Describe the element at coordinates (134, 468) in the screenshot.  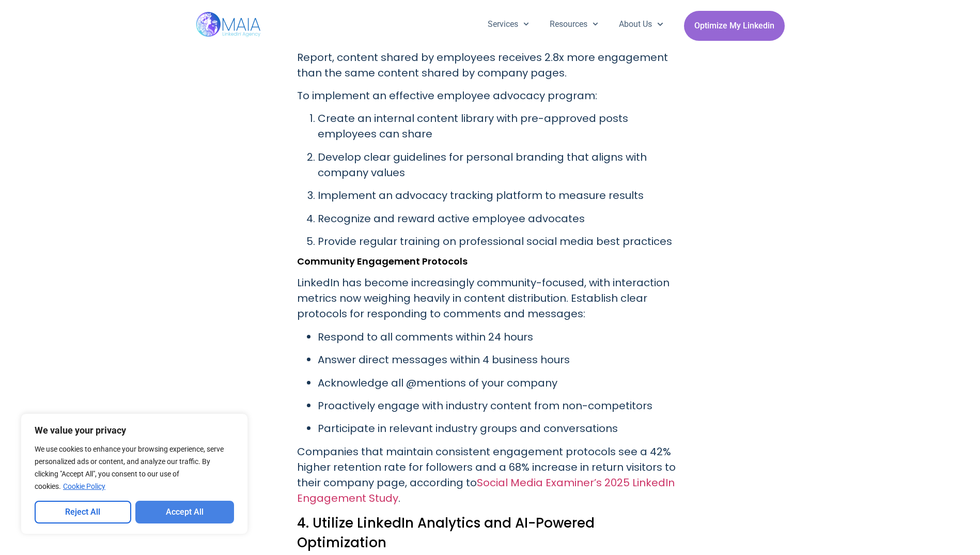
I see `p: We use cookies to enhance your browsing experience, serve personalized ads or content, and analyz...` at that location.